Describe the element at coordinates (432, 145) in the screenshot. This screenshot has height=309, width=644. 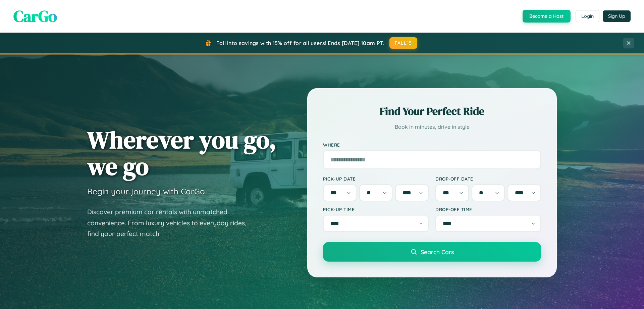
I see `label: Where` at that location.